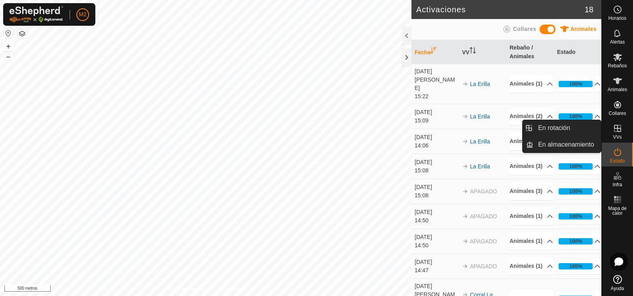 This screenshot has height=296, width=633. I want to click on a: En rotación, so click(567, 128).